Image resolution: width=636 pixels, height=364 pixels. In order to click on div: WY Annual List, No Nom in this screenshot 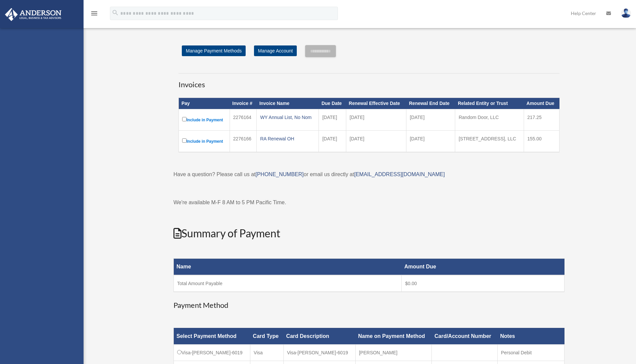, I will do `click(287, 117)`.